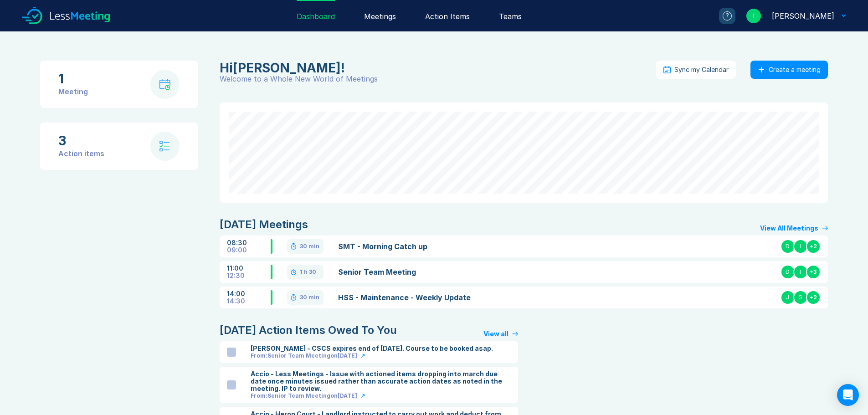 This screenshot has height=415, width=868. What do you see at coordinates (495, 333) in the screenshot?
I see `div: View all` at bounding box center [495, 333].